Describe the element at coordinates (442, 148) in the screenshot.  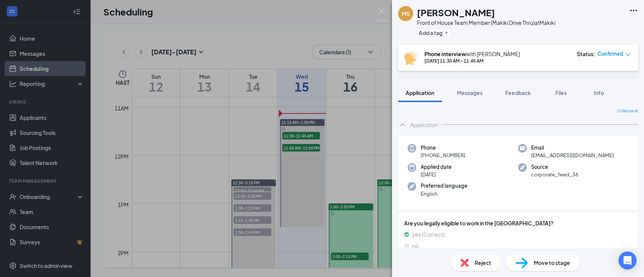
I see `span: Phone` at that location.